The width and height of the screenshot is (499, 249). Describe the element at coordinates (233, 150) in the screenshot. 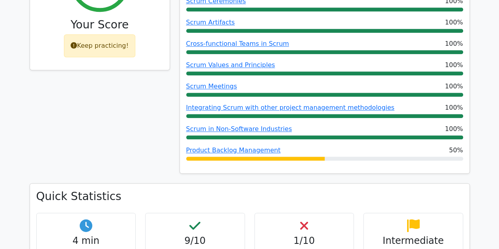

I see `a: Product Backlog Management` at that location.